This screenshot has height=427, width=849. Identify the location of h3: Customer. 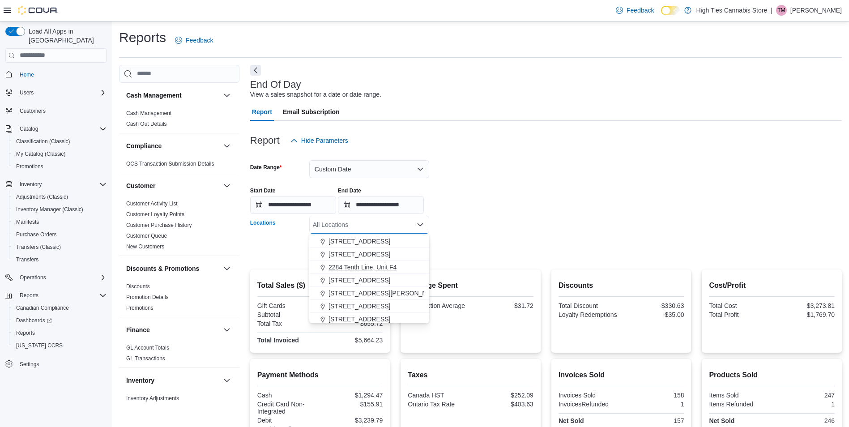
(141, 186).